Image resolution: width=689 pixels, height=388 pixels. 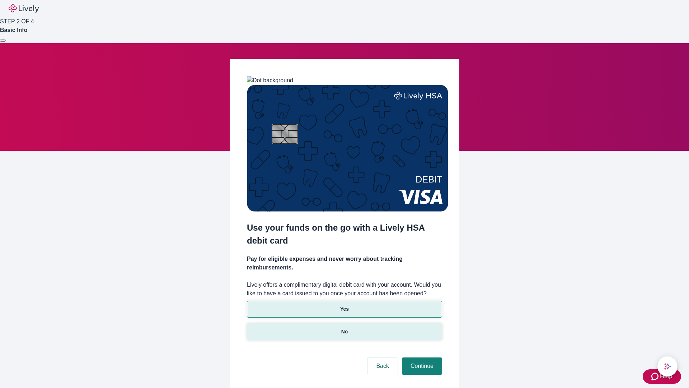 What do you see at coordinates (656, 376) in the screenshot?
I see `svg: Zendesk support icon` at bounding box center [656, 376].